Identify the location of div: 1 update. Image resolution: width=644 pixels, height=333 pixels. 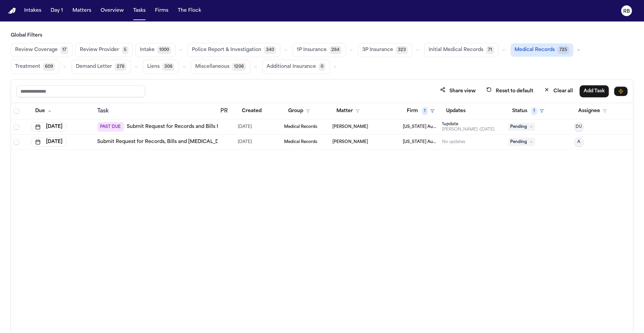
(468, 124).